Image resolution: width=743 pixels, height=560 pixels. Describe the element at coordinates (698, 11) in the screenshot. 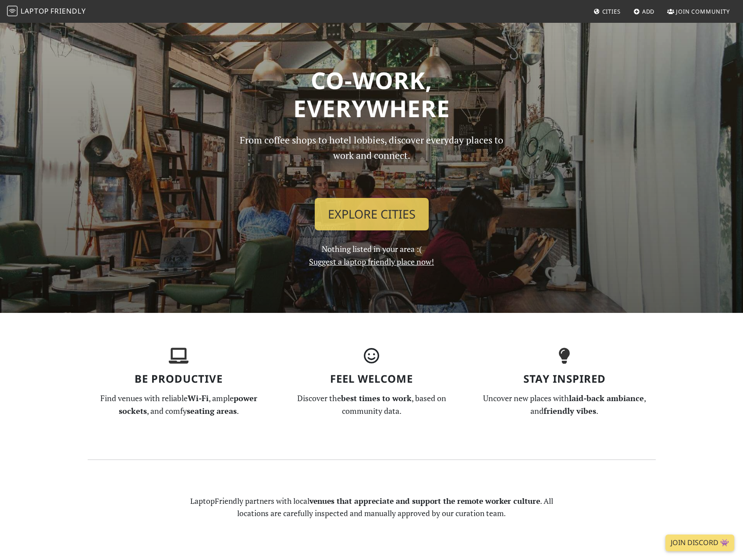

I see `a: Join Community` at that location.